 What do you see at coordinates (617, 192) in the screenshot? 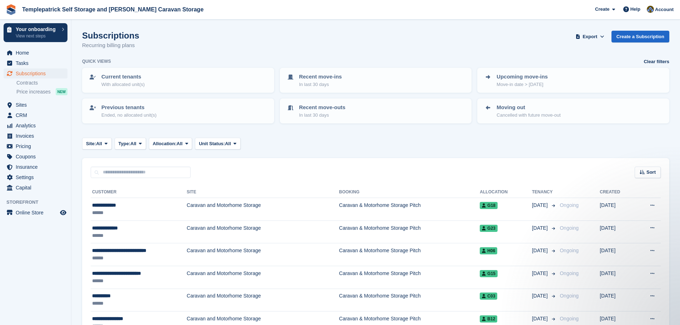
I see `th: Created` at bounding box center [617, 192].